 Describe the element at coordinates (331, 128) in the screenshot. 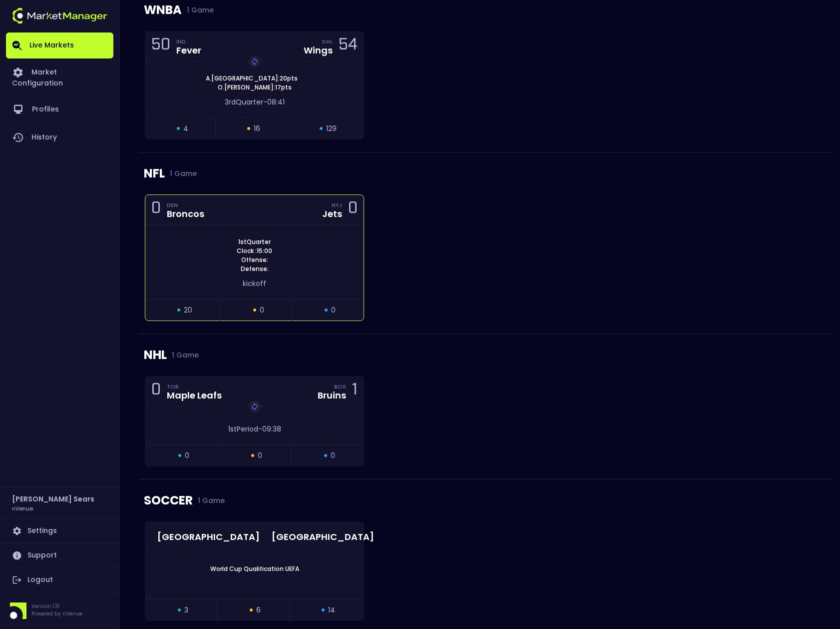

I see `span: 129` at that location.